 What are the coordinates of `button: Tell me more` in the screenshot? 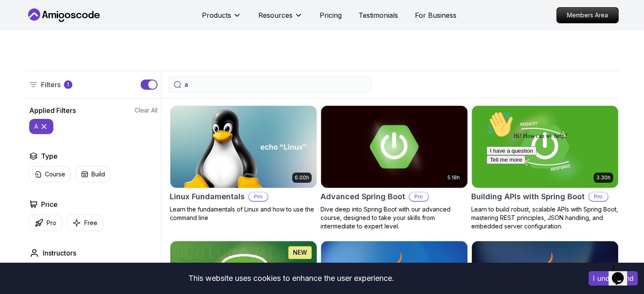 It's located at (23, 52).